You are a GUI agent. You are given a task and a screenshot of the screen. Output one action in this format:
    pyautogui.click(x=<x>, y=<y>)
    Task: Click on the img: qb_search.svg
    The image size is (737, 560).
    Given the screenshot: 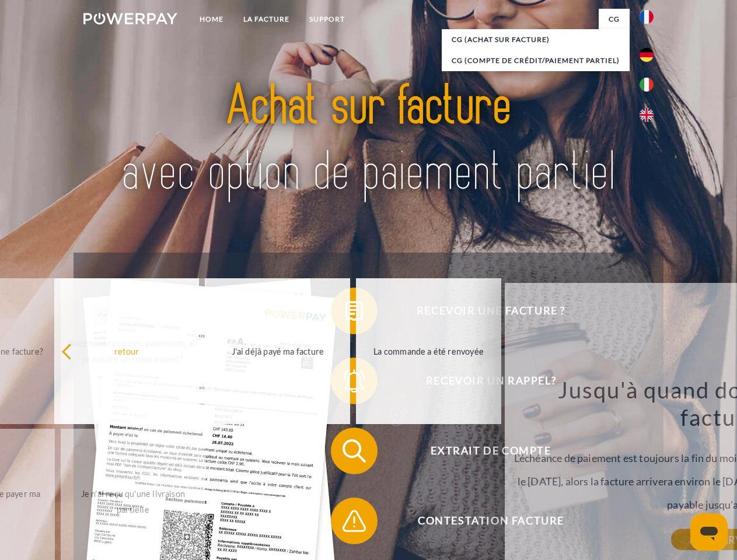 What is the action you would take?
    pyautogui.click(x=354, y=451)
    